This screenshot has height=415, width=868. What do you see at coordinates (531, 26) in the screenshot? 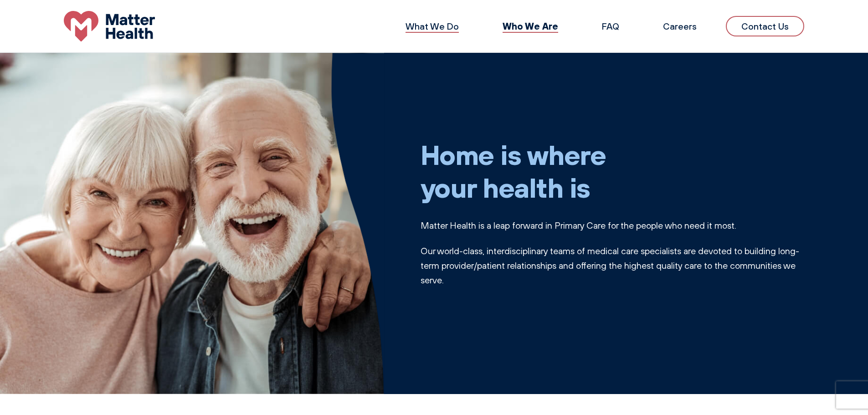
I see `a: Who We Are` at bounding box center [531, 26].